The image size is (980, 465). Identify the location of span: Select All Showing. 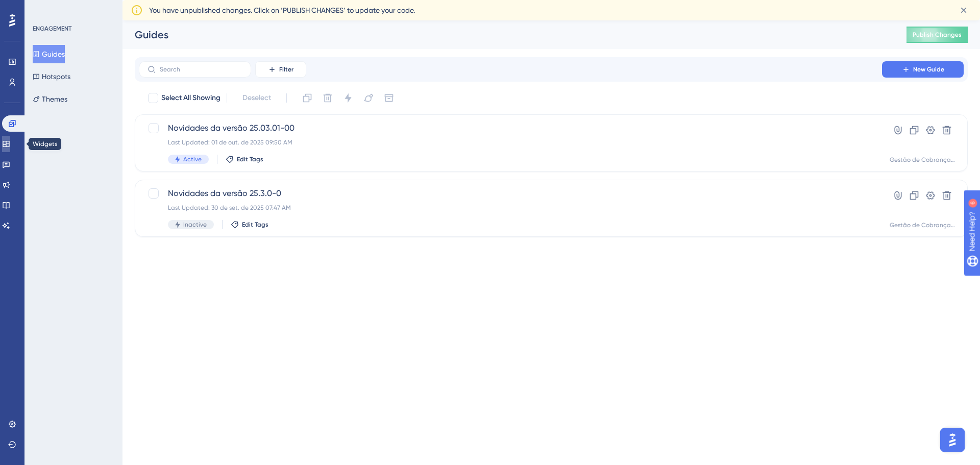
(191, 98).